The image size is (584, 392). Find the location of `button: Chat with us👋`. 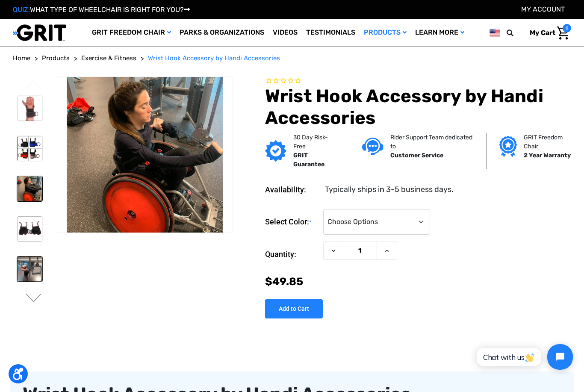

button: Chat with us👋 is located at coordinates (42, 20).